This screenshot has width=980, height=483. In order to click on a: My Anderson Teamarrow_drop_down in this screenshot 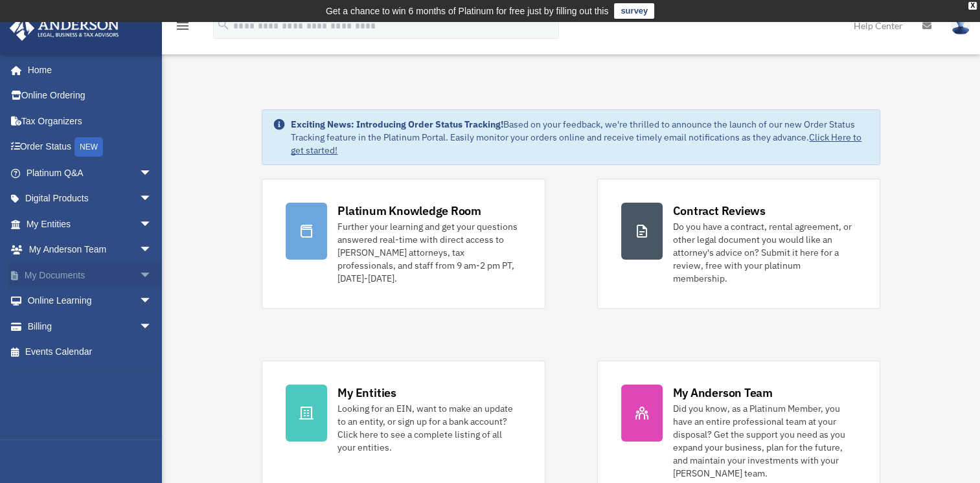, I will do `click(90, 250)`.